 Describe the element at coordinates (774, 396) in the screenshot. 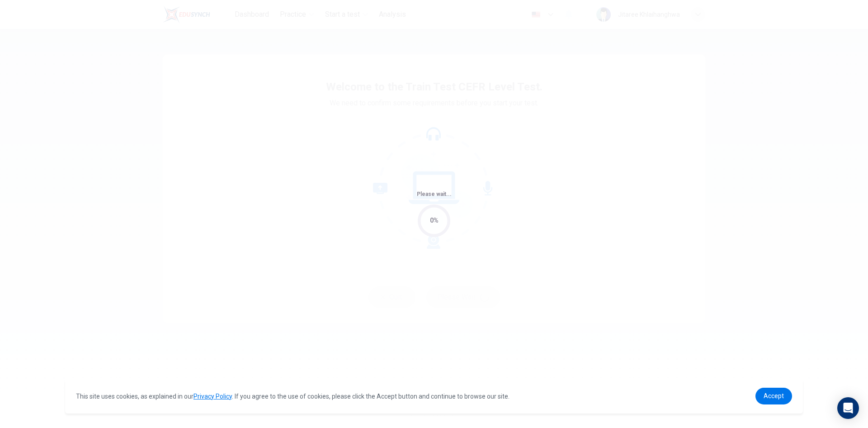

I see `a: dismiss cookie message` at that location.